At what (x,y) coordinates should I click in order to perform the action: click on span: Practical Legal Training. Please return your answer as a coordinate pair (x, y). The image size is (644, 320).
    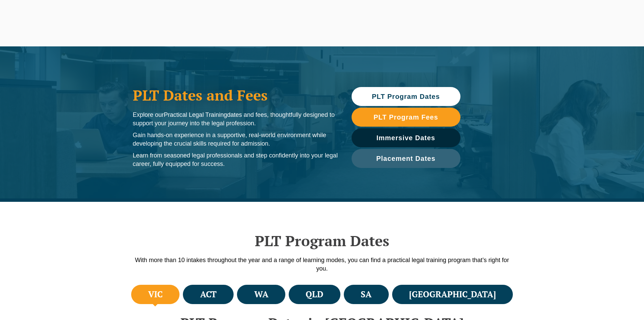
    Looking at the image, I should click on (195, 114).